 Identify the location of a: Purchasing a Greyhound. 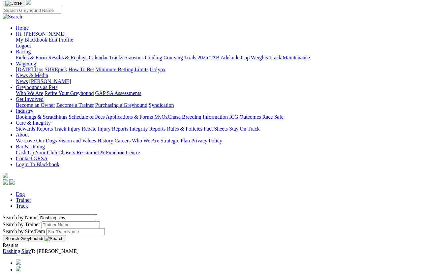
(121, 105).